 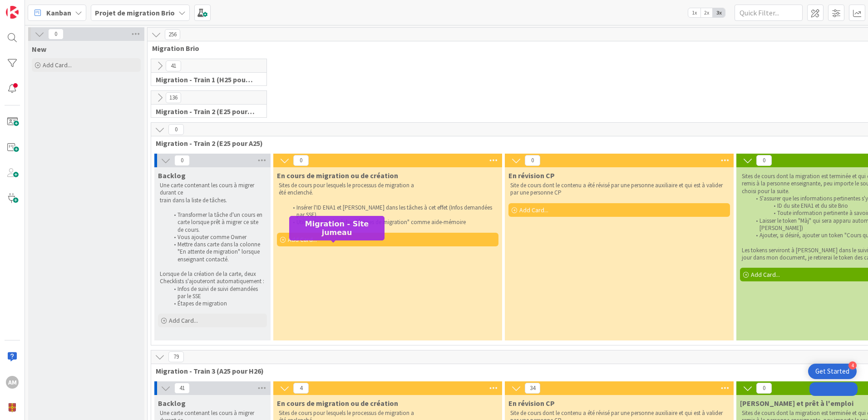 What do you see at coordinates (213, 189) in the screenshot?
I see `p: Une carte contenant les cours à migrer durant ce` at bounding box center [213, 189].